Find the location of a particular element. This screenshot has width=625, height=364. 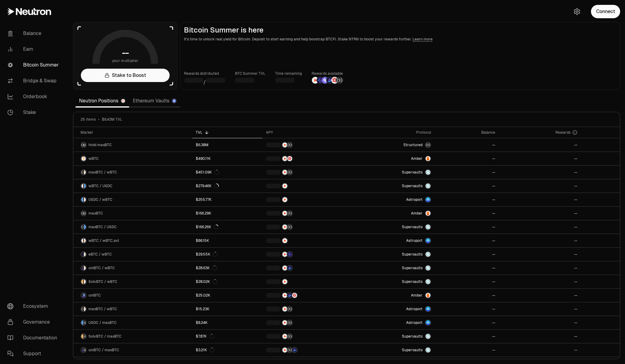

a: wBTC LogoUSDC LogowBTC / USDC is located at coordinates (133, 186).